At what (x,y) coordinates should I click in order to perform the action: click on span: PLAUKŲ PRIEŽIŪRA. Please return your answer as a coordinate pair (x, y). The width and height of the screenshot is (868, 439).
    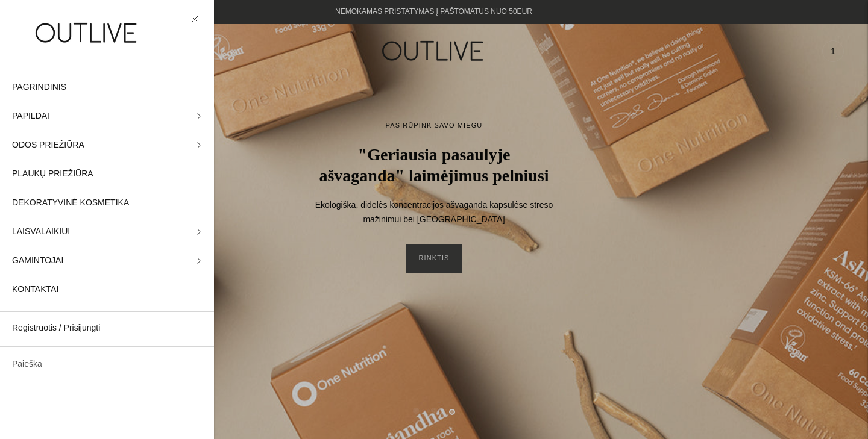
    Looking at the image, I should click on (52, 174).